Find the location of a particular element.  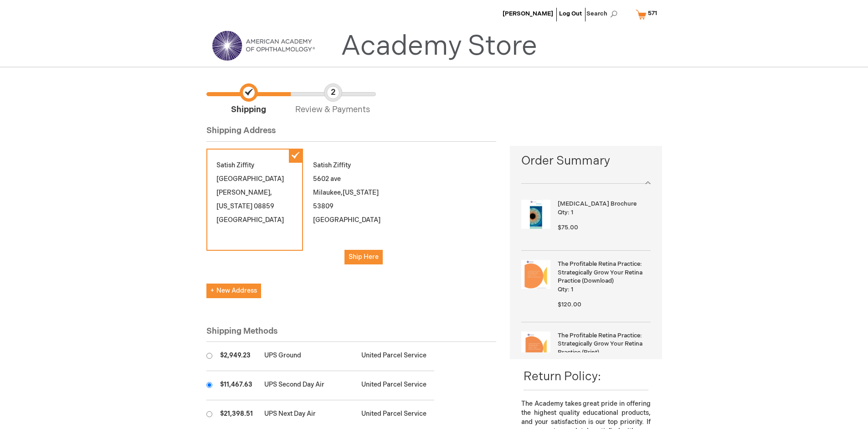

a: 571 is located at coordinates (648, 14).